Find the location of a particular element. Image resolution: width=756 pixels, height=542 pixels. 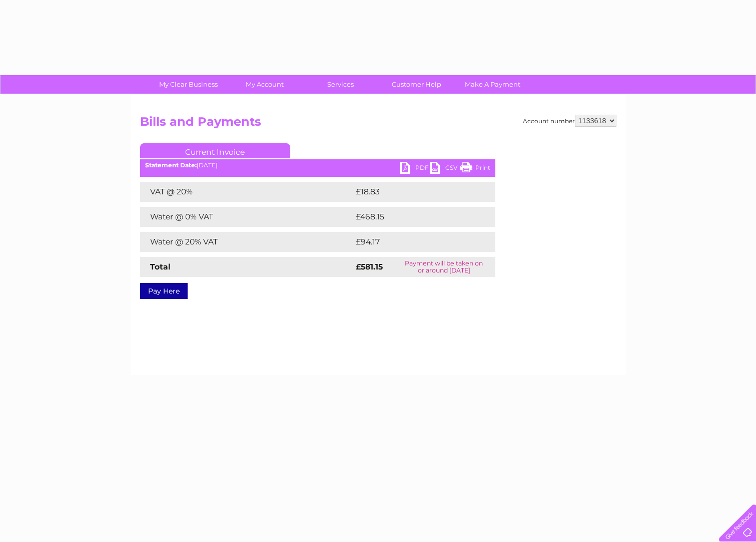

a: Services is located at coordinates (340, 84).